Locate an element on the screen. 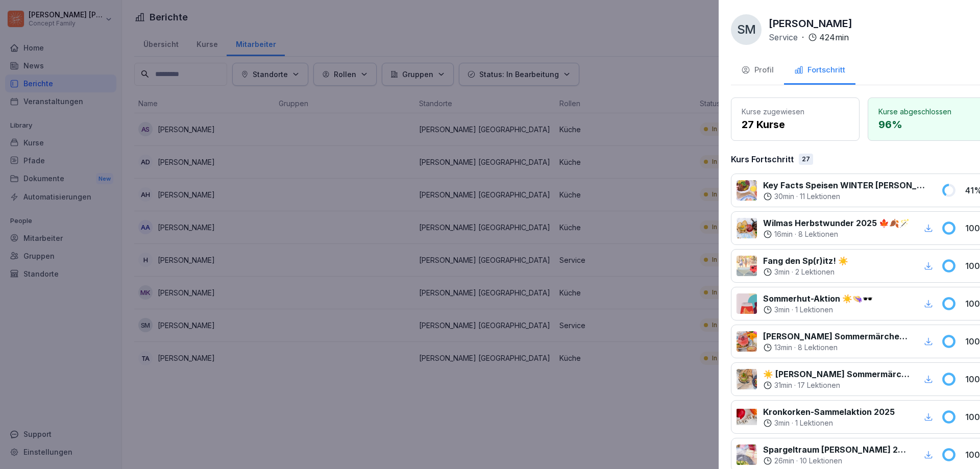 The width and height of the screenshot is (980, 469). p: Kurse zugewiesen is located at coordinates (795, 111).